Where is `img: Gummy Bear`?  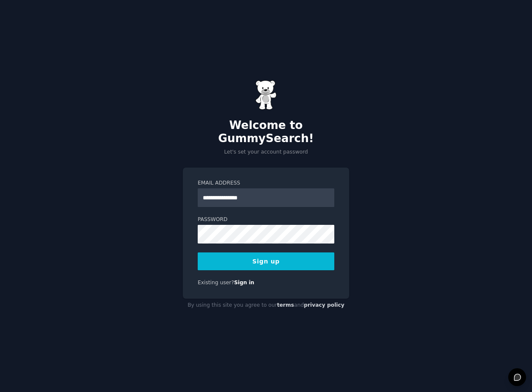
img: Gummy Bear is located at coordinates (266, 95).